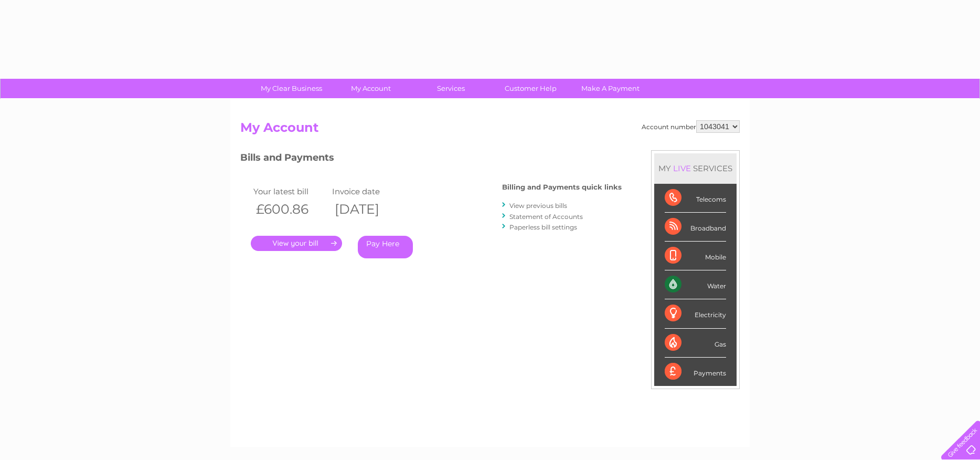 This screenshot has height=460, width=980. I want to click on div: Payments, so click(695, 371).